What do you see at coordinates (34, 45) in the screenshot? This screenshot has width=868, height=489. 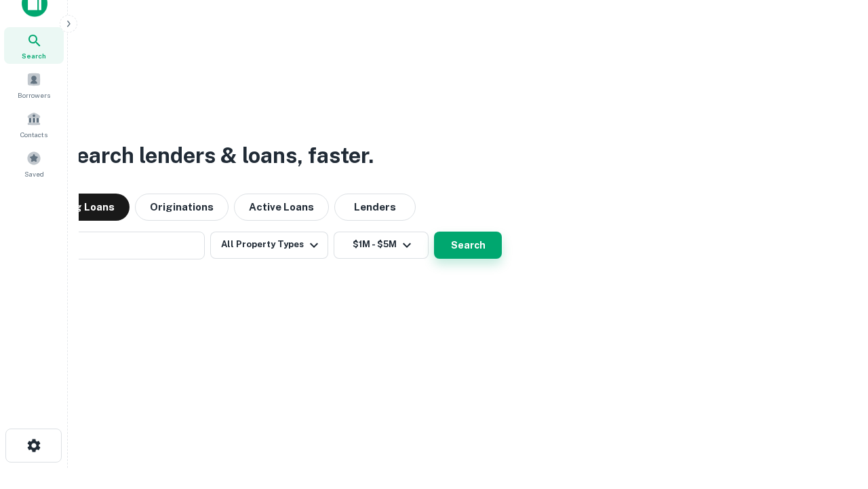 I see `a: Search` at bounding box center [34, 45].